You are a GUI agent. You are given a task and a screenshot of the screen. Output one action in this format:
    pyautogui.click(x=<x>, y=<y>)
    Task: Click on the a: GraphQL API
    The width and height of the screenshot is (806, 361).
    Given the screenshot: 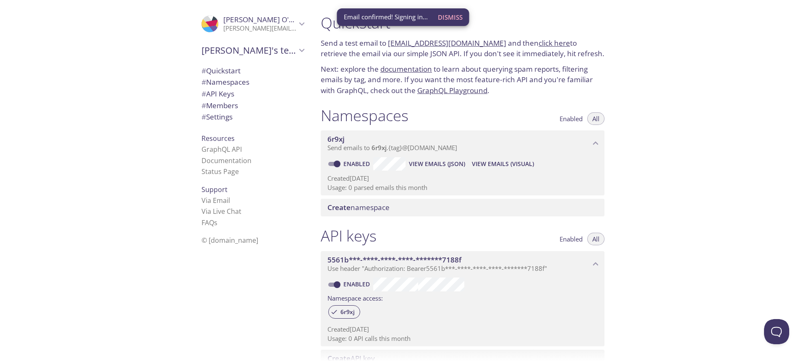 What is the action you would take?
    pyautogui.click(x=222, y=149)
    